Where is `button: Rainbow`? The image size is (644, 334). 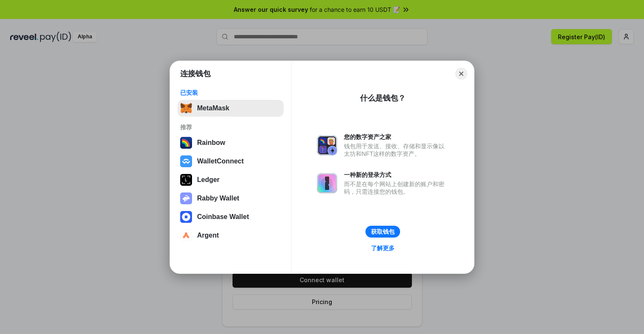
button: Rainbow is located at coordinates (230, 143).